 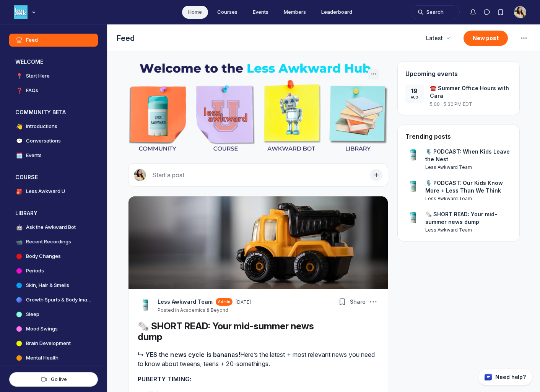 What do you see at coordinates (21, 12) in the screenshot?
I see `img: Less Awkward Hub logo` at bounding box center [21, 12].